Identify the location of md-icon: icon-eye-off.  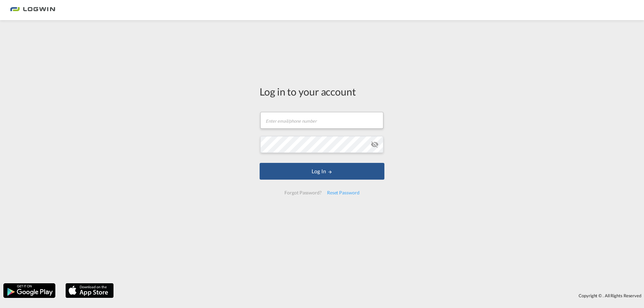
(375, 145).